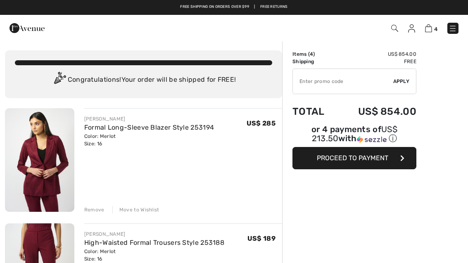 The height and width of the screenshot is (263, 468). Describe the element at coordinates (261, 123) in the screenshot. I see `span: US$ 285` at that location.